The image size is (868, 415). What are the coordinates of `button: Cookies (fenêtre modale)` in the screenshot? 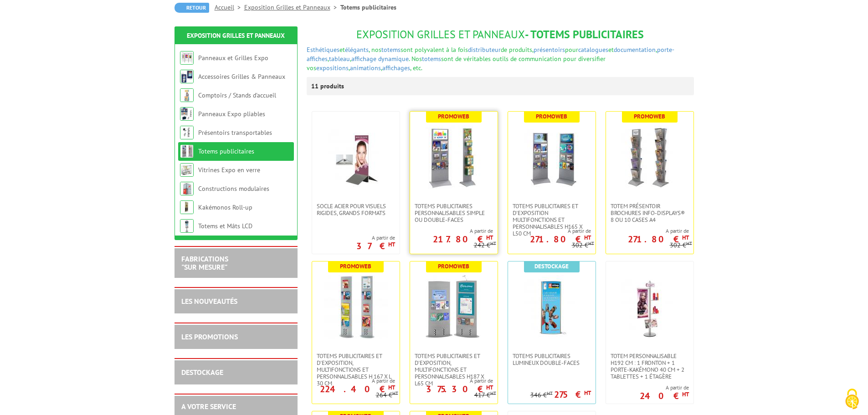 It's located at (852, 399).